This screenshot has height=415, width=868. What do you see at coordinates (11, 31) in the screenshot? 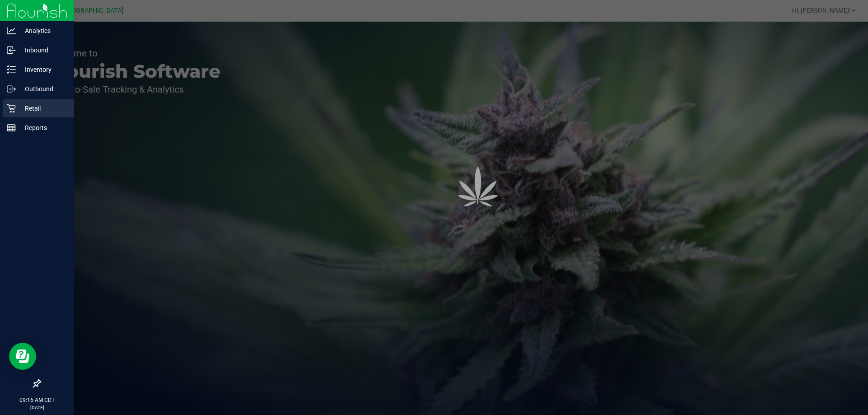
I see `inline-svg: Analytics` at bounding box center [11, 31].